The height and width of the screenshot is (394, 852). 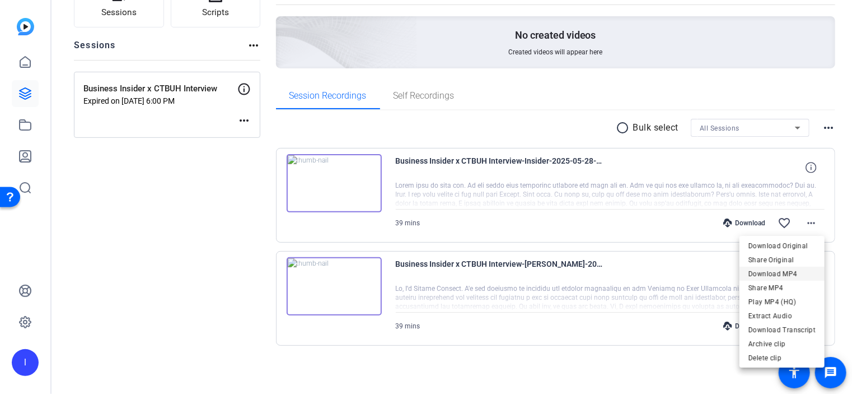 I want to click on span: Play MP4 (HQ), so click(x=782, y=302).